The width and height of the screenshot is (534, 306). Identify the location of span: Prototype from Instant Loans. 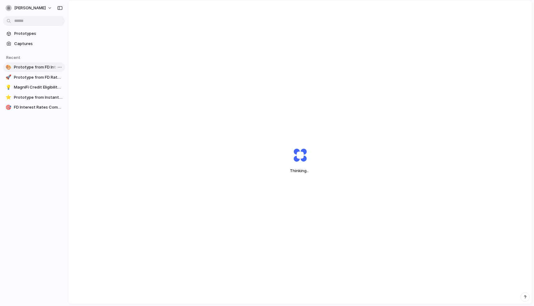
(38, 98).